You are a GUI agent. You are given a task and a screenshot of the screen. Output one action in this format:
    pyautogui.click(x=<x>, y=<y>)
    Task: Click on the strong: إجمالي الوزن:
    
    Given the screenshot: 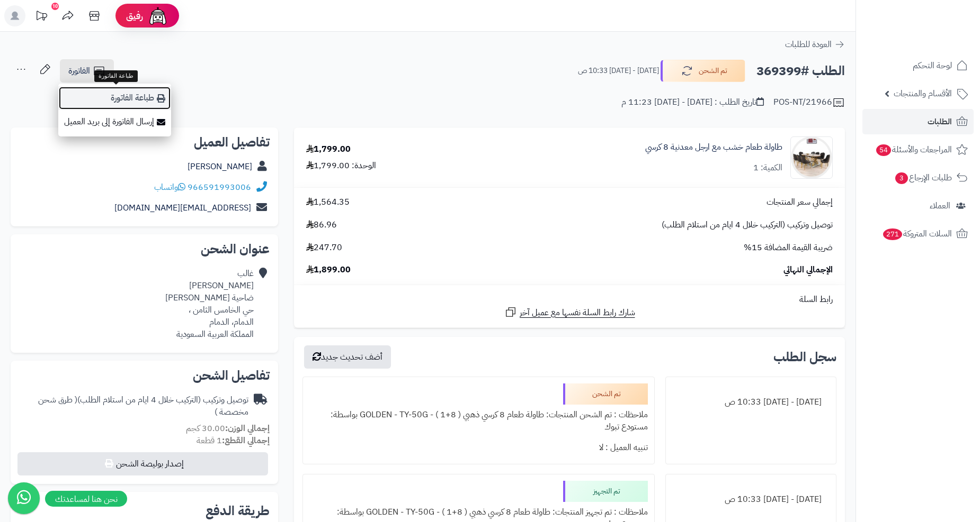 What is the action you would take?
    pyautogui.click(x=247, y=428)
    